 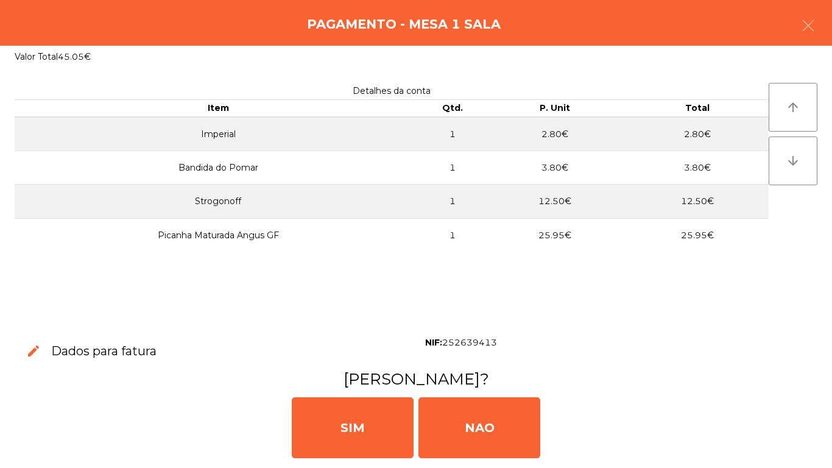 I want to click on button: arrow_downward, so click(x=793, y=161).